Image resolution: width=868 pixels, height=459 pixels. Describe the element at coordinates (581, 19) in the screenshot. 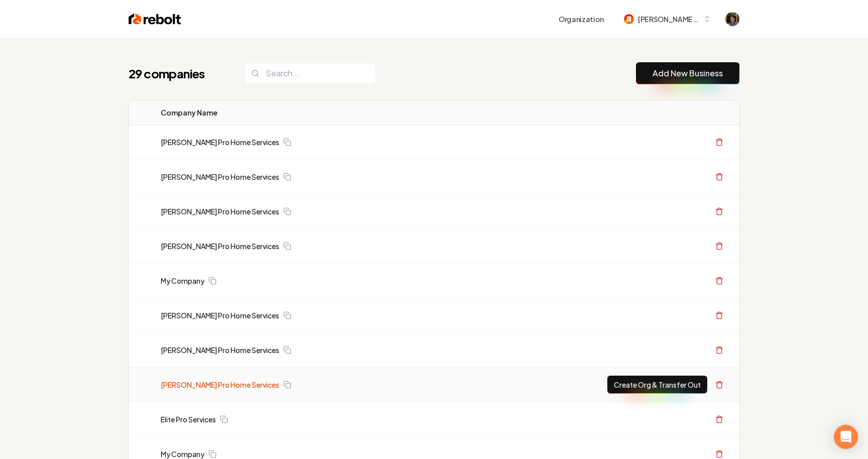

I see `button: Organization` at that location.